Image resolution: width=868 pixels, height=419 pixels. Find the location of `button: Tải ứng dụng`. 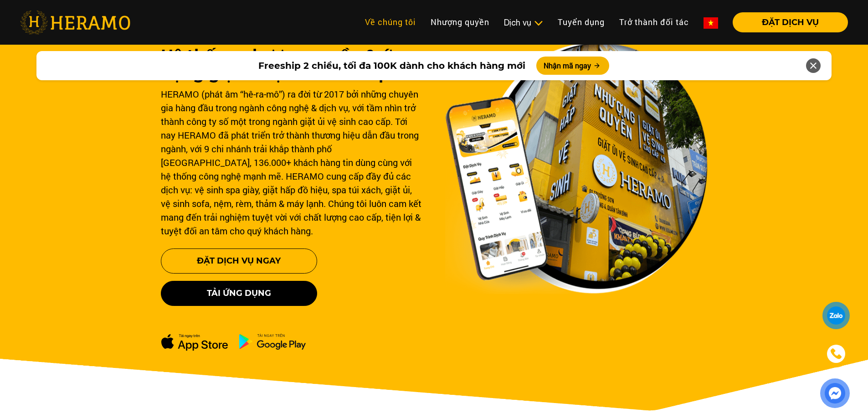

button: Tải ứng dụng is located at coordinates (238, 293).